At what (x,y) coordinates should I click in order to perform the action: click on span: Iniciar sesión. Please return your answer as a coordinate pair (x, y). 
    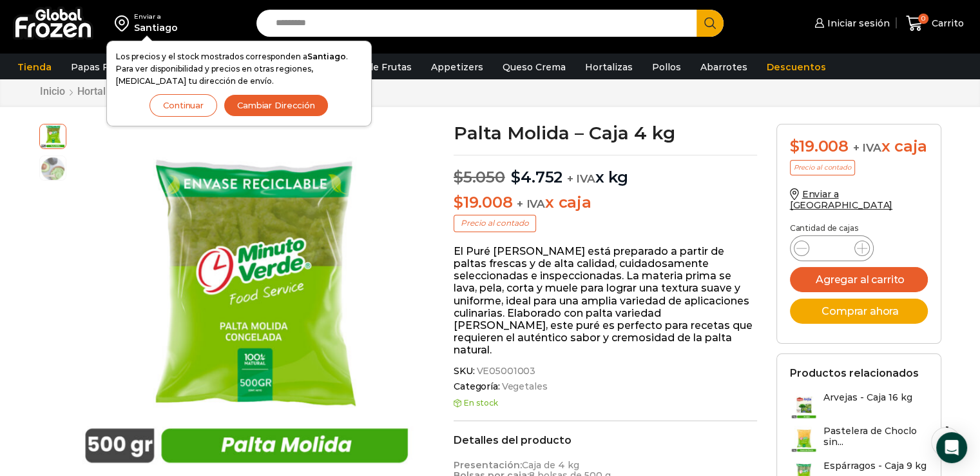
    Looking at the image, I should click on (857, 23).